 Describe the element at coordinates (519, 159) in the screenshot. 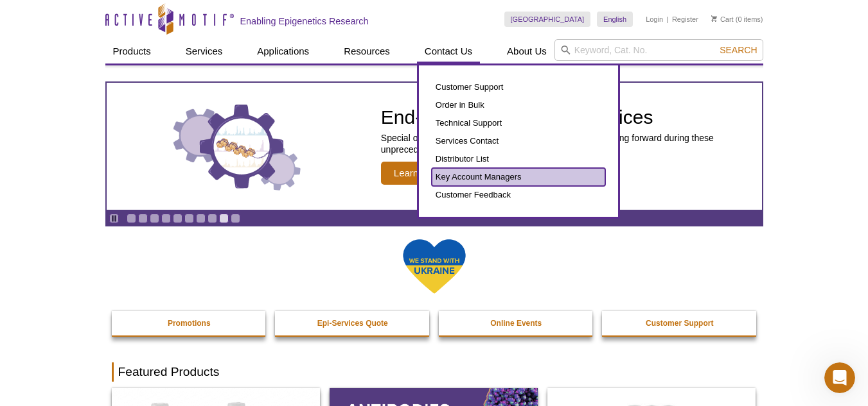

I see `a: Distributor List` at that location.